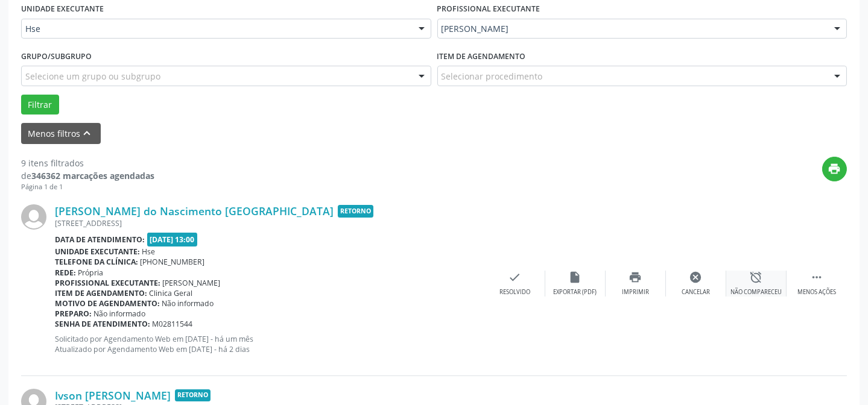 The image size is (868, 405). I want to click on div: Exportar (PDF), so click(575, 292).